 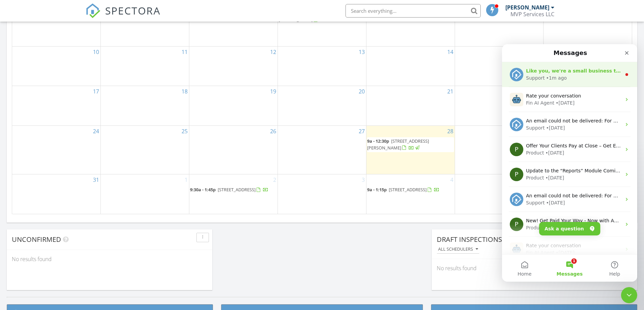 What do you see at coordinates (54, 34) in the screenshot?
I see `div: • 1m ago` at bounding box center [54, 34].